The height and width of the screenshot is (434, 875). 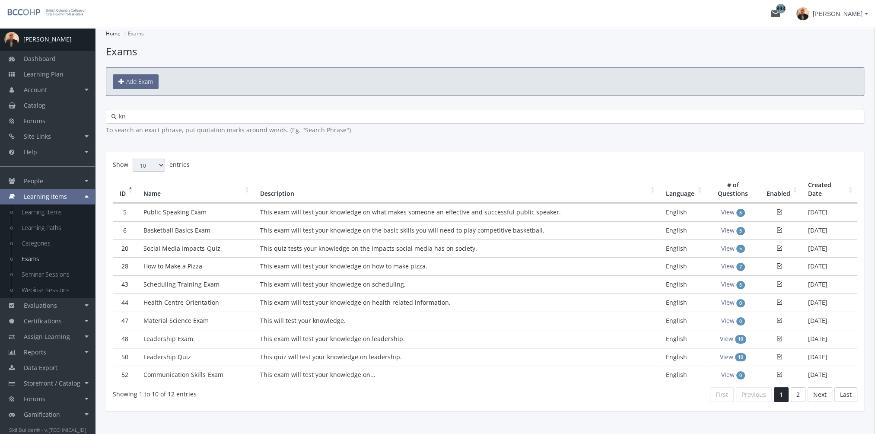 I want to click on td: How to Make a Pizza, so click(x=195, y=266).